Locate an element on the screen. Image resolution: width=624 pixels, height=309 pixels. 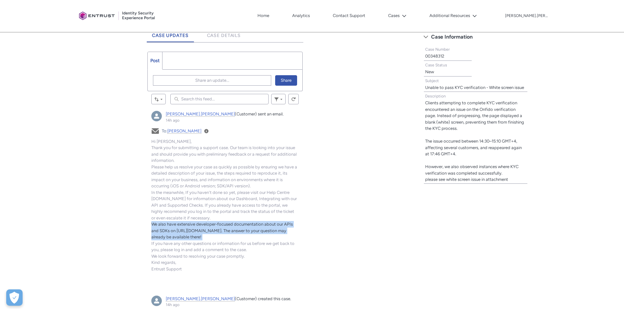
span: (Customer) created this case. is located at coordinates (263, 299).